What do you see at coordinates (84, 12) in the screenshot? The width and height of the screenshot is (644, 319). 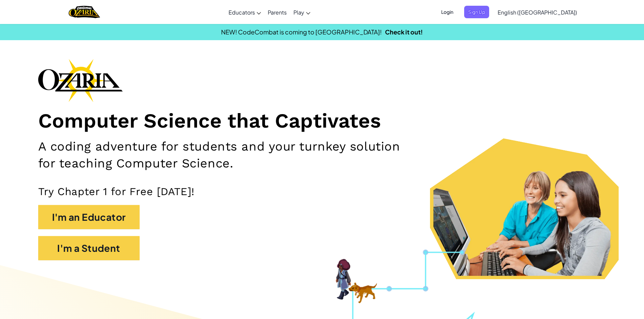 I see `a: Ozaria by CodeCombat logo` at bounding box center [84, 12].